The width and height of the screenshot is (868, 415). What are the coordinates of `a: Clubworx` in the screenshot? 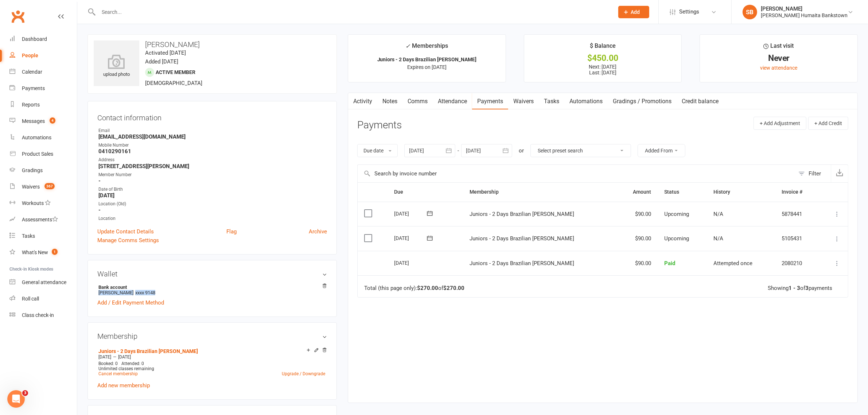 It's located at (17, 17).